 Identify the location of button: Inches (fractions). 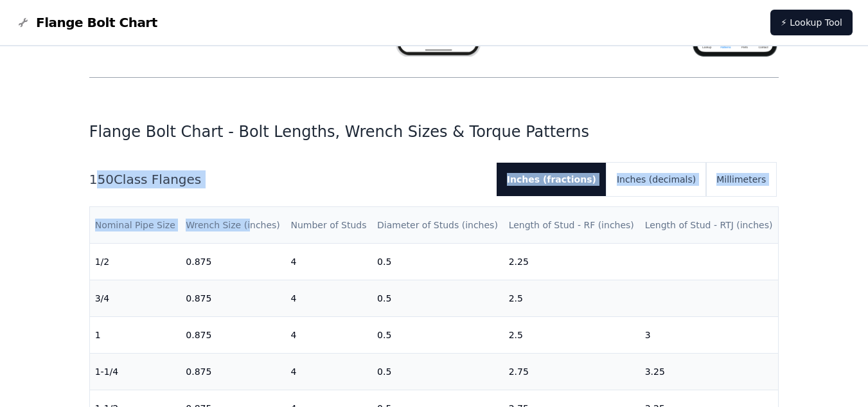
(552, 179).